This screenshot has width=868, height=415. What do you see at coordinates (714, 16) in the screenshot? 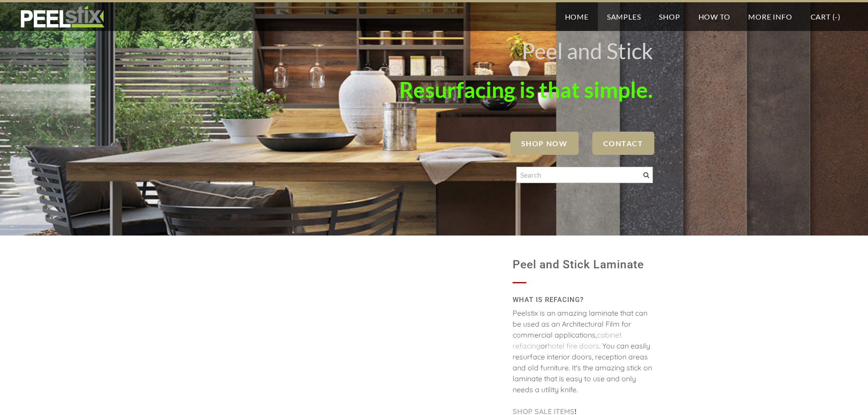
I see `a: How To` at bounding box center [714, 16].